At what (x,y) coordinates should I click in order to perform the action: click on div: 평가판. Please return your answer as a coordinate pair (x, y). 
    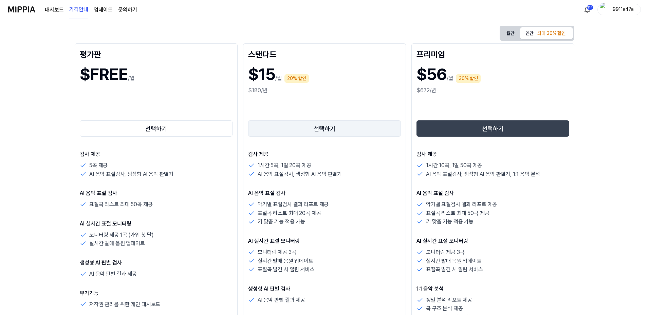
    Looking at the image, I should click on (156, 54).